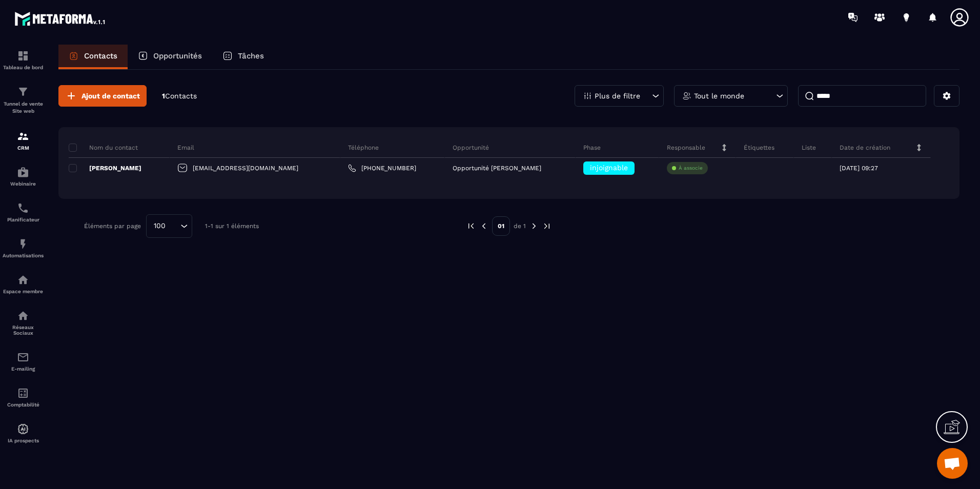 This screenshot has height=489, width=980. What do you see at coordinates (23, 141) in the screenshot?
I see `a: formationformationCRM` at bounding box center [23, 141].